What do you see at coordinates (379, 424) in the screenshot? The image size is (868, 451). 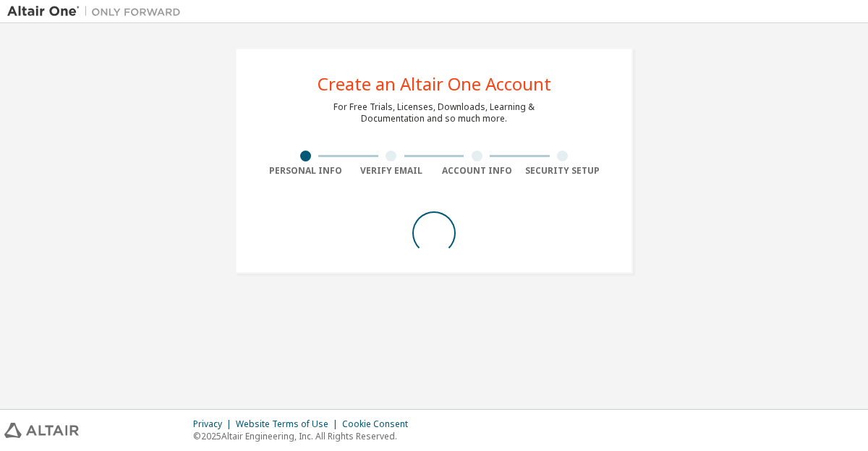 I see `div: Cookie Consent` at bounding box center [379, 424].